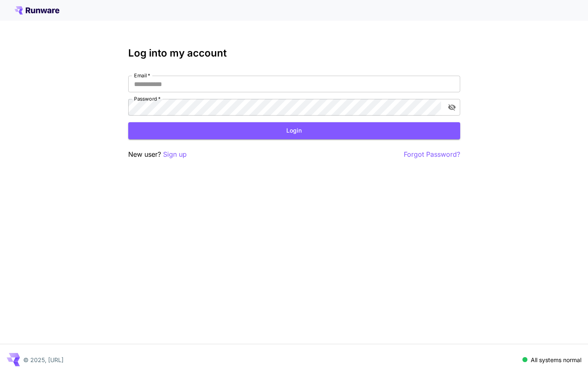 This screenshot has width=588, height=375. Describe the element at coordinates (175, 154) in the screenshot. I see `button: Sign up` at that location.